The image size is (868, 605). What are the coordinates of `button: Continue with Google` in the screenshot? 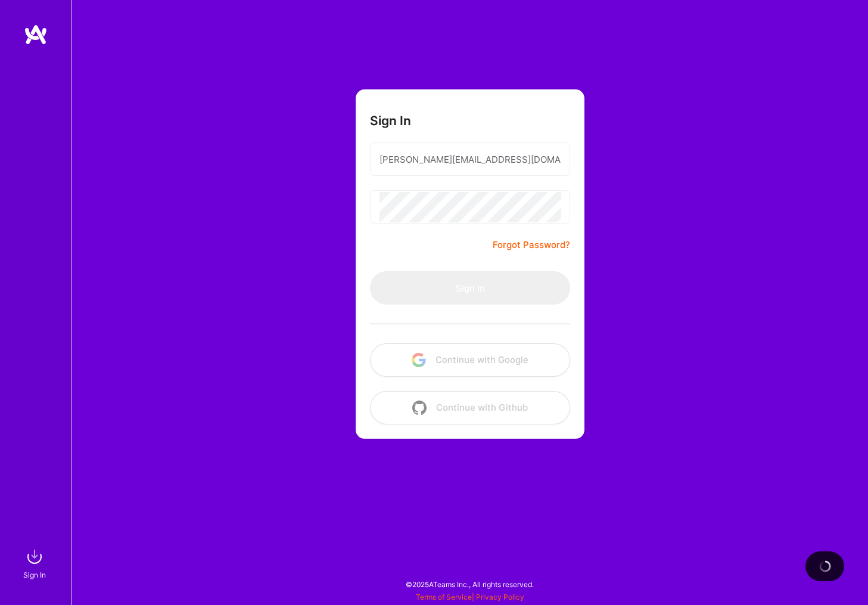 It's located at (470, 360).